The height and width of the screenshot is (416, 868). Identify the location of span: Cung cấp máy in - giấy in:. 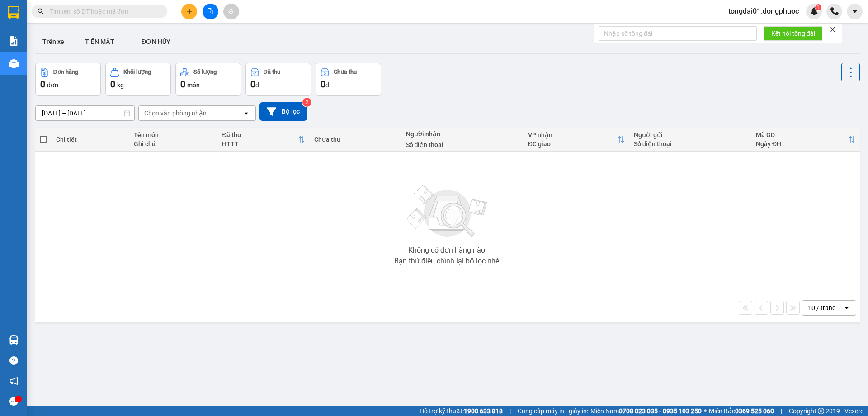
(553, 411).